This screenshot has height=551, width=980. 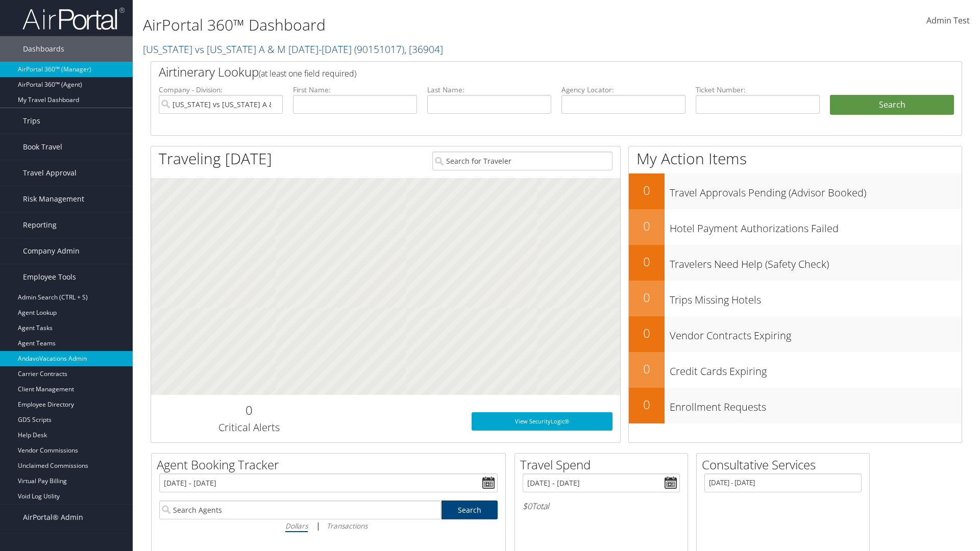 I want to click on img: airportal-logo.png, so click(x=74, y=18).